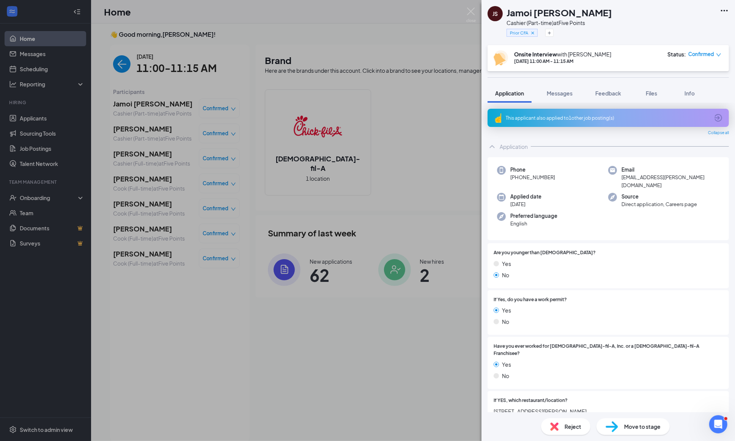 The height and width of the screenshot is (441, 735). Describe the element at coordinates (533, 33) in the screenshot. I see `svg: Cross` at that location.